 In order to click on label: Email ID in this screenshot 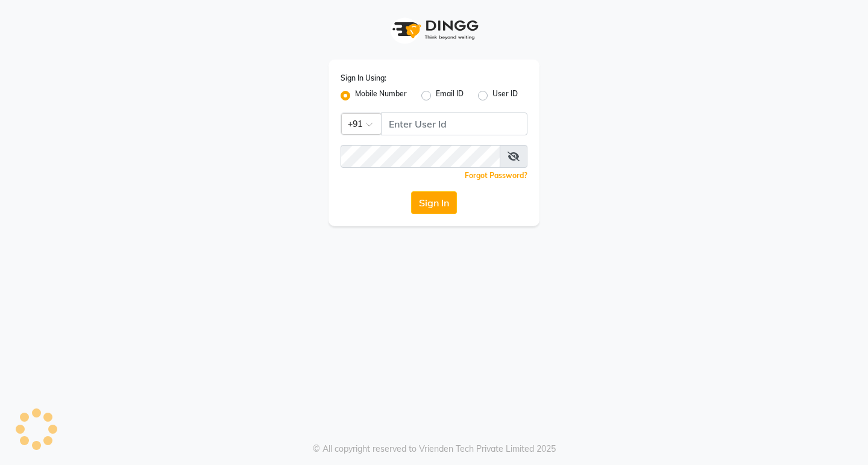, I will do `click(449, 96)`.